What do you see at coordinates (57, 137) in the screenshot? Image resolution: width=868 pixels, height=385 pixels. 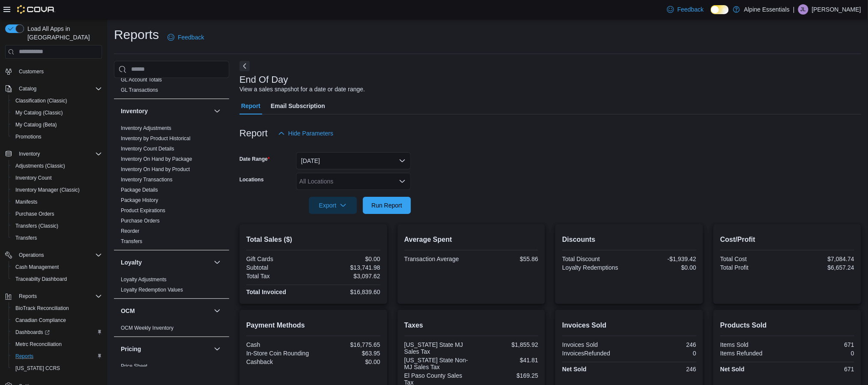 I see `button: Promotions` at bounding box center [57, 137].